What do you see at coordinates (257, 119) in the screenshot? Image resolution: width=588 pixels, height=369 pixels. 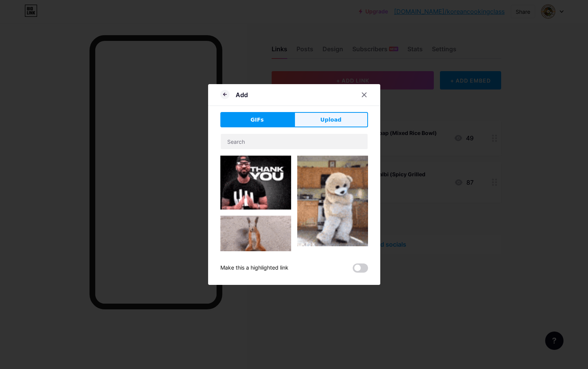 I see `span: GIFs` at bounding box center [257, 119].